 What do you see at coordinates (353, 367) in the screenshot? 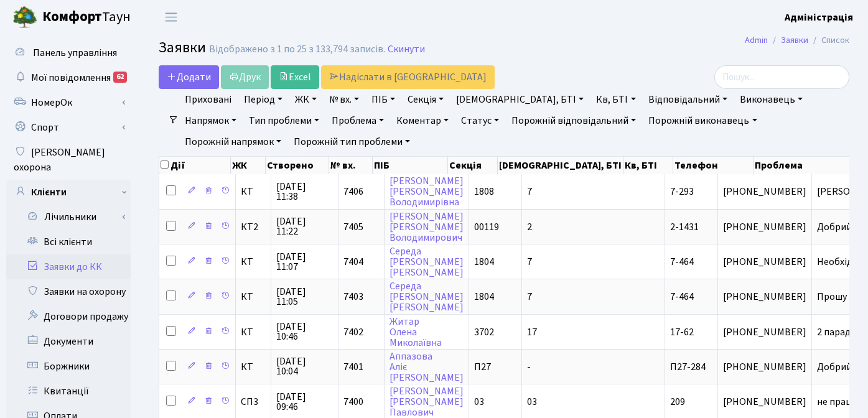
I see `span: 7401` at bounding box center [353, 367].